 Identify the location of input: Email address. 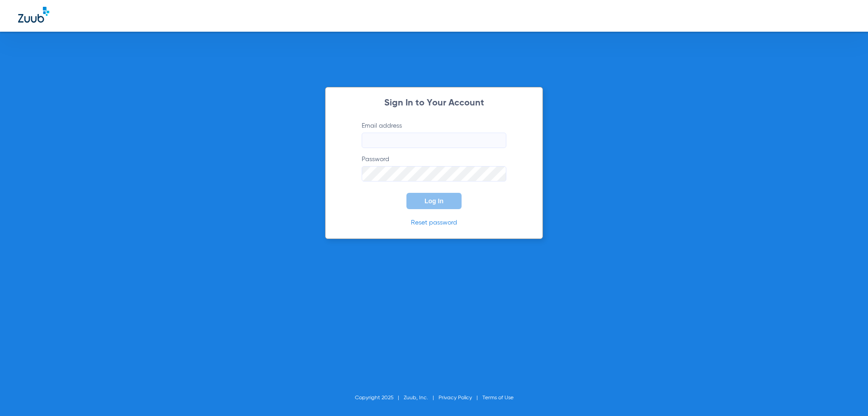
(434, 140).